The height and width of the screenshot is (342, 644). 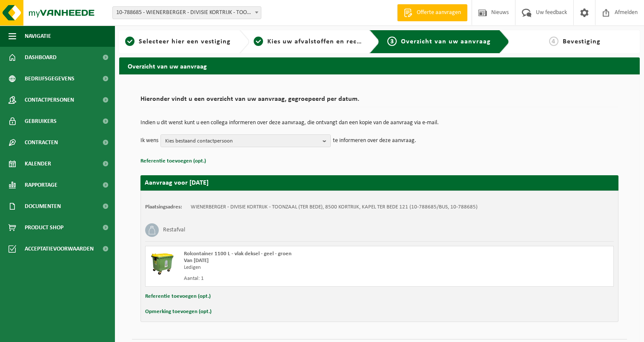 I want to click on span: Documenten, so click(x=42, y=206).